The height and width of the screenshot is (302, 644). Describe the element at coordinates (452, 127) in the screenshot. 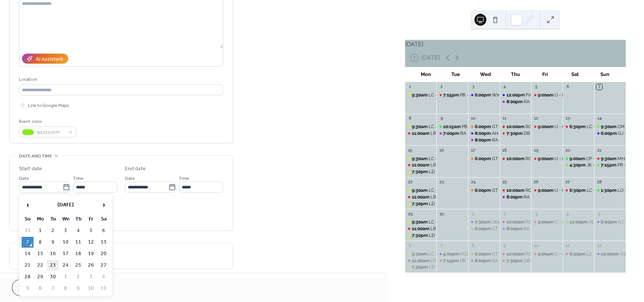

I see `span: 10:15am` at that location.